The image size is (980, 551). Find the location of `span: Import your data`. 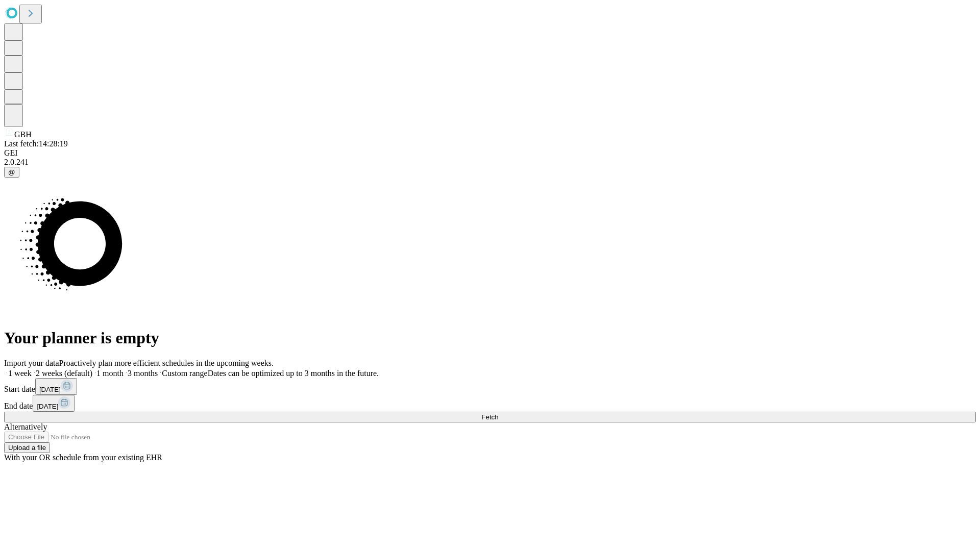

span: Import your data is located at coordinates (32, 363).